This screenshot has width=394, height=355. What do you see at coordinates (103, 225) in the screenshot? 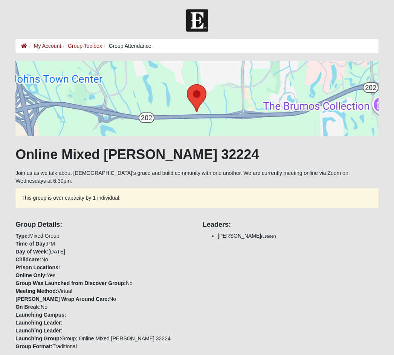
I see `h4: Group Details:` at bounding box center [103, 225].